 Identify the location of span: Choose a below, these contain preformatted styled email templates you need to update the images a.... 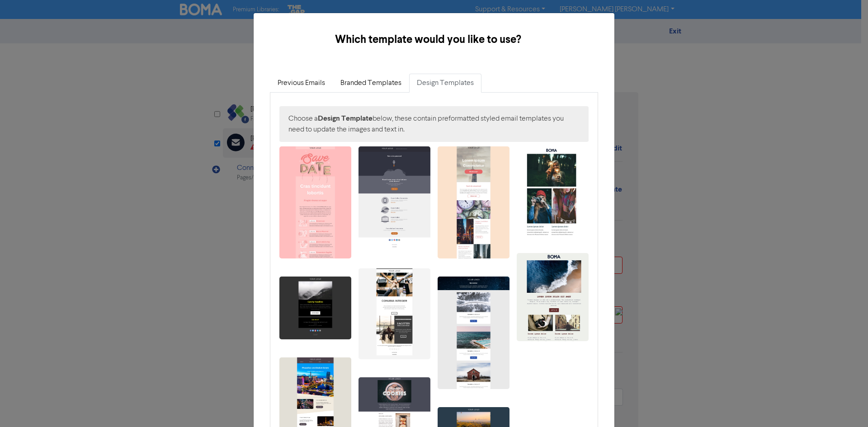
(434, 124).